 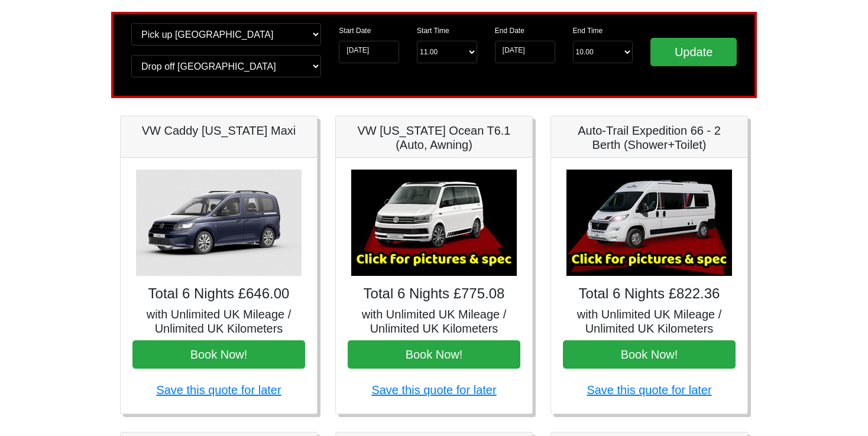 I want to click on img: VW Caddy California Maxi, so click(x=219, y=223).